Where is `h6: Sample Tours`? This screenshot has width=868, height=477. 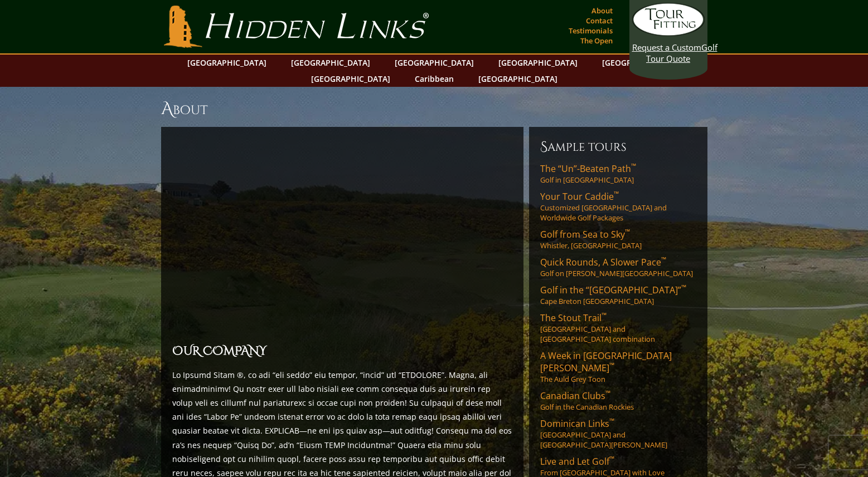 h6: Sample Tours is located at coordinates (618, 147).